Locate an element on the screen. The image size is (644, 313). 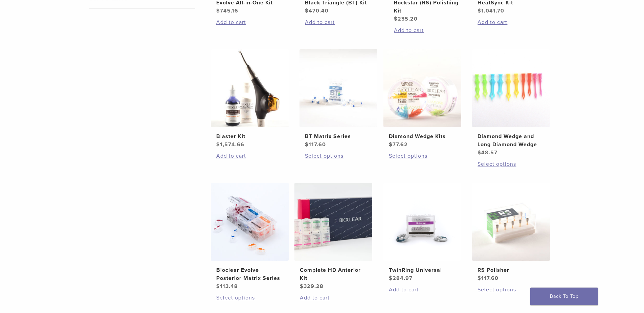
a: Select options for “Bioclear Evolve Posterior Matrix Series” is located at coordinates (250, 298).